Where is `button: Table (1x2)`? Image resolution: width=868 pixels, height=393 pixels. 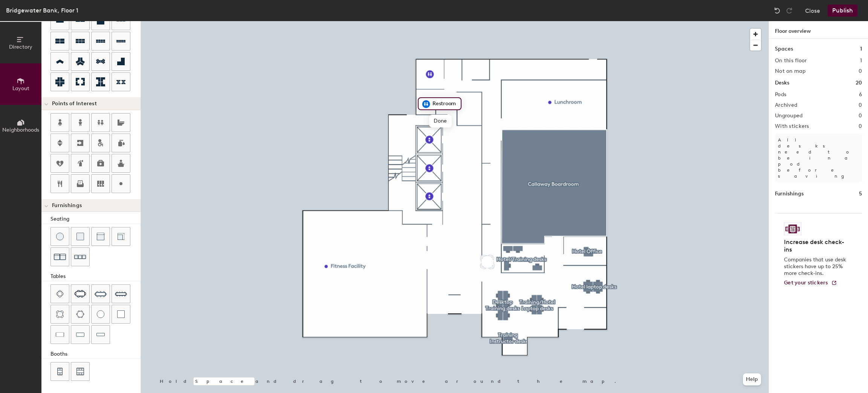 button: Table (1x2) is located at coordinates (60, 334).